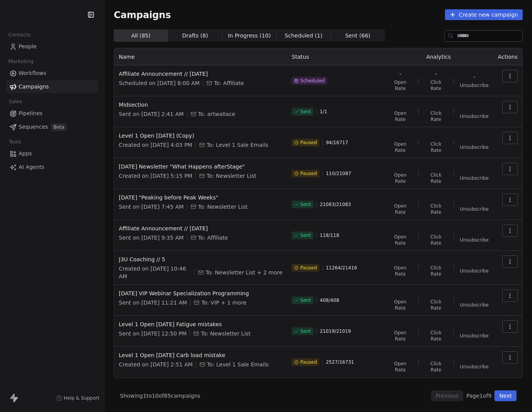 The height and width of the screenshot is (412, 532). What do you see at coordinates (340, 362) in the screenshot?
I see `span: 2527 / 16731` at bounding box center [340, 362].